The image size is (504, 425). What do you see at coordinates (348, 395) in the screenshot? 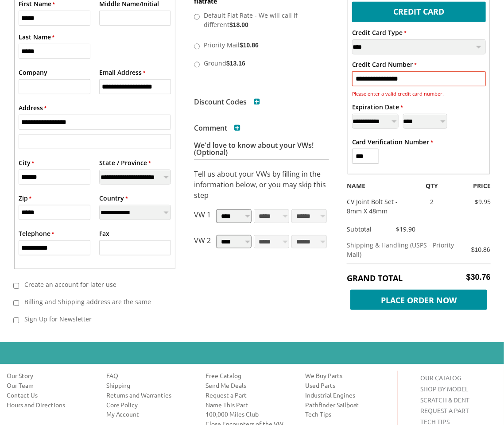
I see `a: Industrial Engines` at bounding box center [348, 395].